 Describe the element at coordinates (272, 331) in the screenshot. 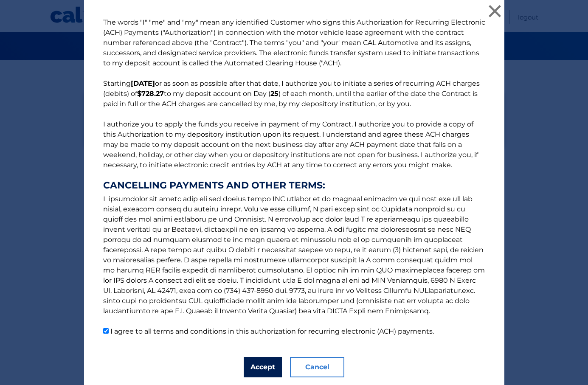

I see `label: I agree to all terms and conditions in this authorization for recurring electronic (ACH) payments.` at that location.